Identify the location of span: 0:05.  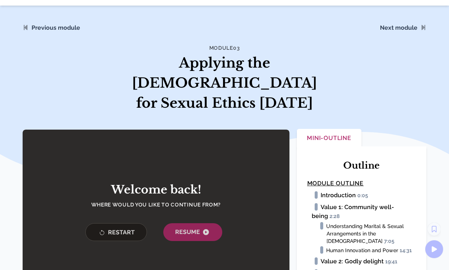
(364, 196).